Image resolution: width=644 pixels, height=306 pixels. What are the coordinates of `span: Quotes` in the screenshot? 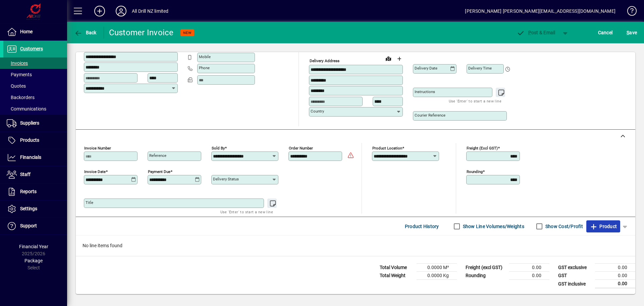 It's located at (16, 86).